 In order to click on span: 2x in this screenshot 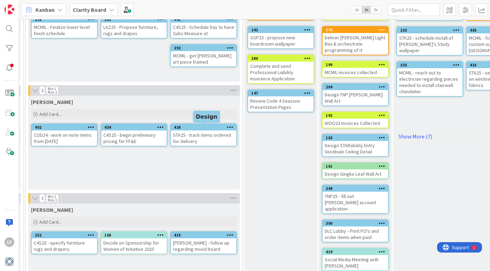, I will do `click(366, 10)`.